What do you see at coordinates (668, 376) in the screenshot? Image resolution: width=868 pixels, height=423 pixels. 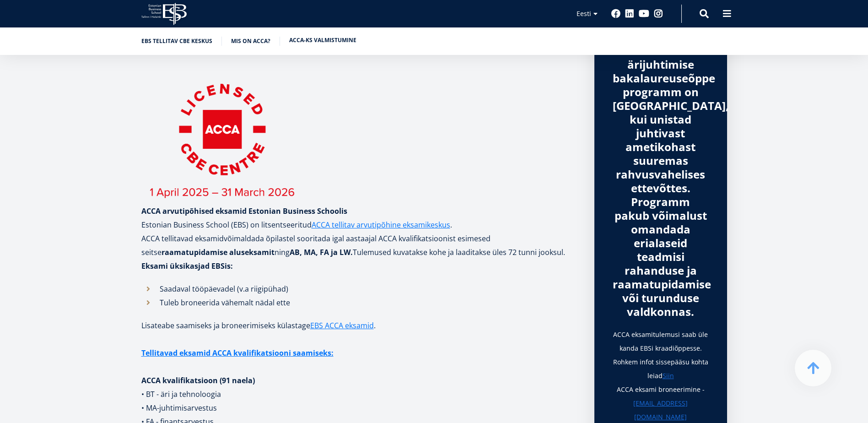 I see `a: Siin` at bounding box center [668, 376].